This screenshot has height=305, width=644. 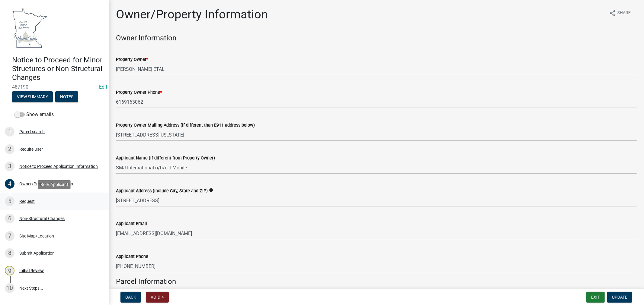 I want to click on h4: Parcel Information, so click(x=376, y=282).